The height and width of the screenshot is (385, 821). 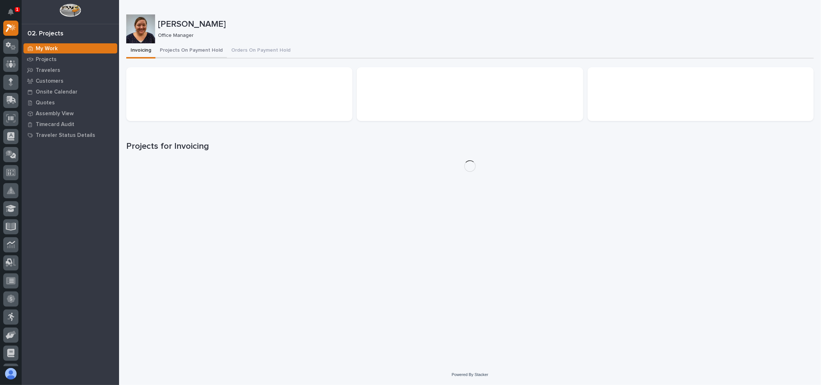 What do you see at coordinates (11, 373) in the screenshot?
I see `button: users-avatar` at bounding box center [11, 373].